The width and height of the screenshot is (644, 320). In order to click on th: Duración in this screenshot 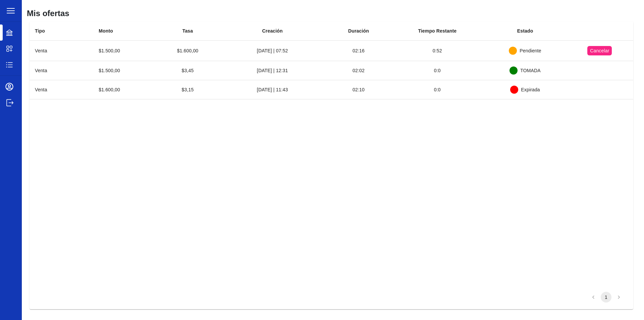, I will do `click(359, 31)`.